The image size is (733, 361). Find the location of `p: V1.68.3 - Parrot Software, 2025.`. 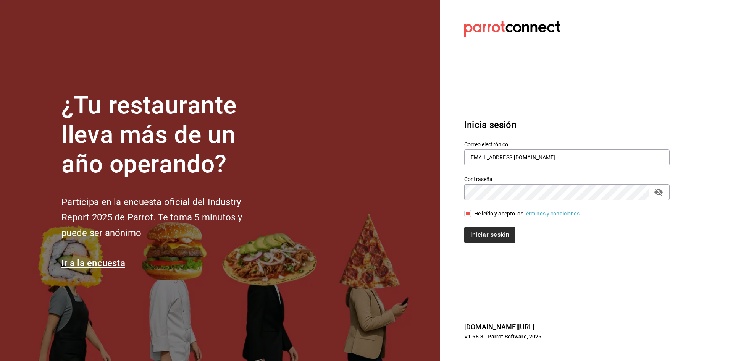

p: V1.68.3 - Parrot Software, 2025. is located at coordinates (567, 336).